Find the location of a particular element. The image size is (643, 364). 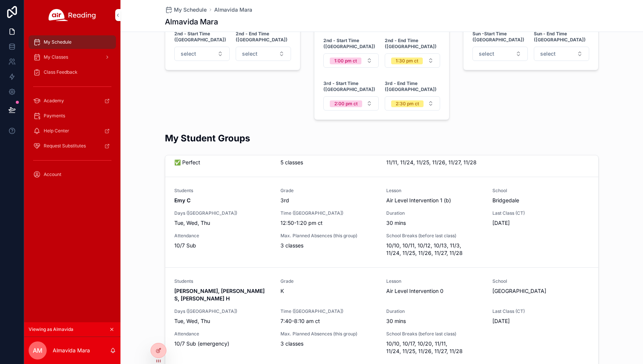

span: 10/7 Sub (emergency) is located at coordinates (223, 344).